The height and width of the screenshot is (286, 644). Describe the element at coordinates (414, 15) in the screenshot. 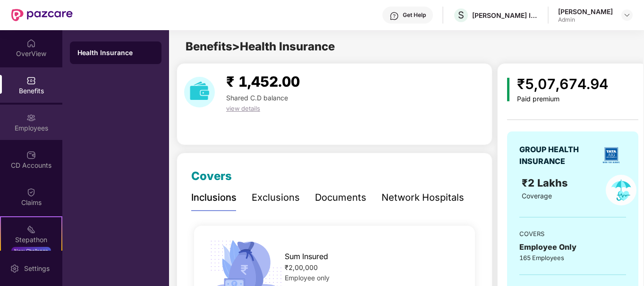

I see `div: Get Help` at that location.